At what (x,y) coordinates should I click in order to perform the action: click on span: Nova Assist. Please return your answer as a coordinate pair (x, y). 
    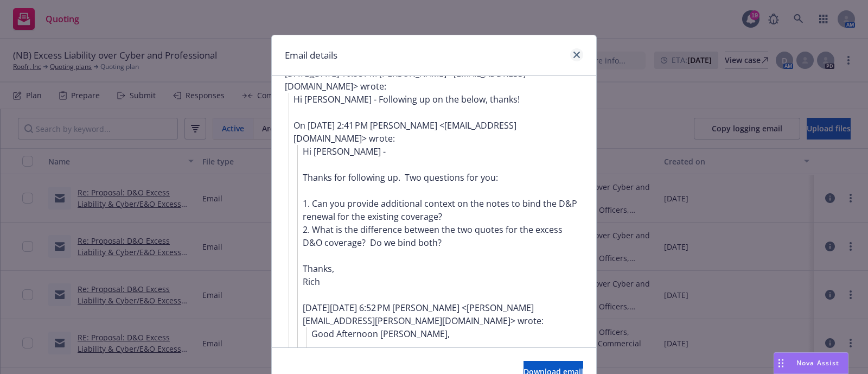
    Looking at the image, I should click on (818, 363).